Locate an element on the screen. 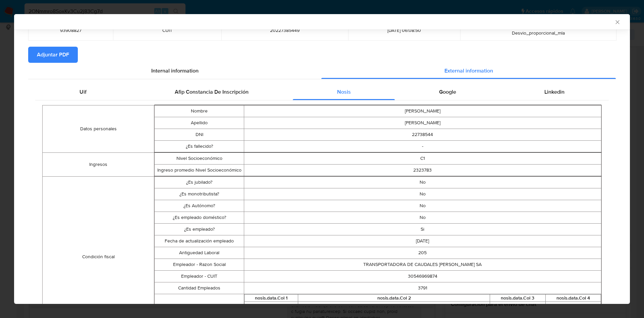 Image resolution: width=644 pixels, height=318 pixels. span: Nosis is located at coordinates (344, 92).